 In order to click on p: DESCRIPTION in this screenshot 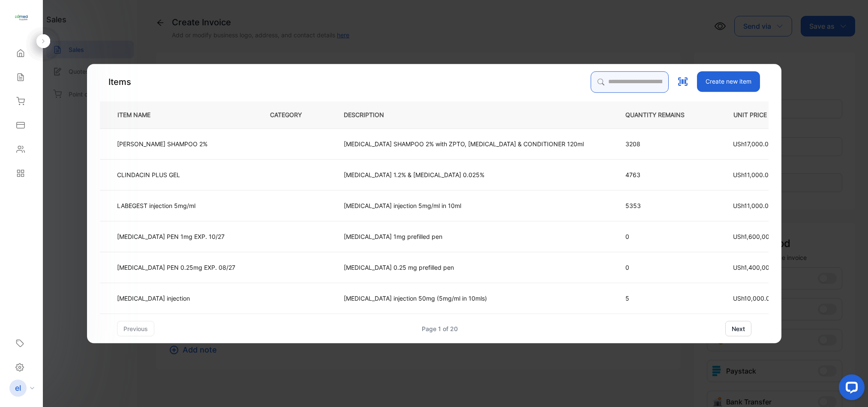, I will do `click(371, 115)`.